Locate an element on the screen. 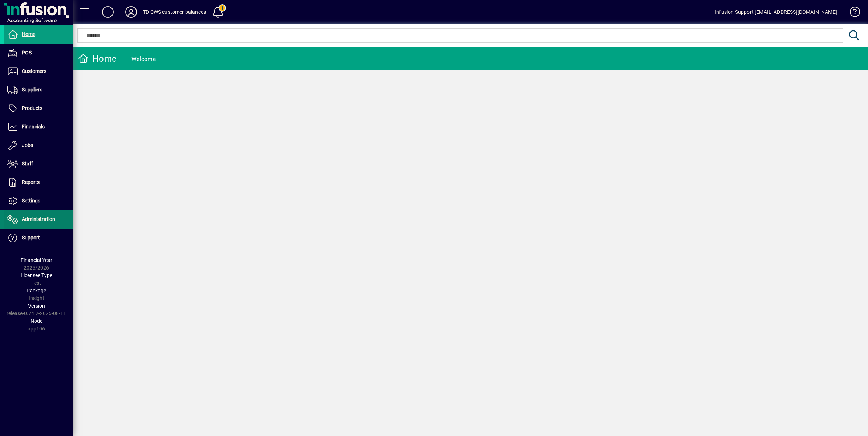 The width and height of the screenshot is (868, 436). span: Financial Year is located at coordinates (36, 260).